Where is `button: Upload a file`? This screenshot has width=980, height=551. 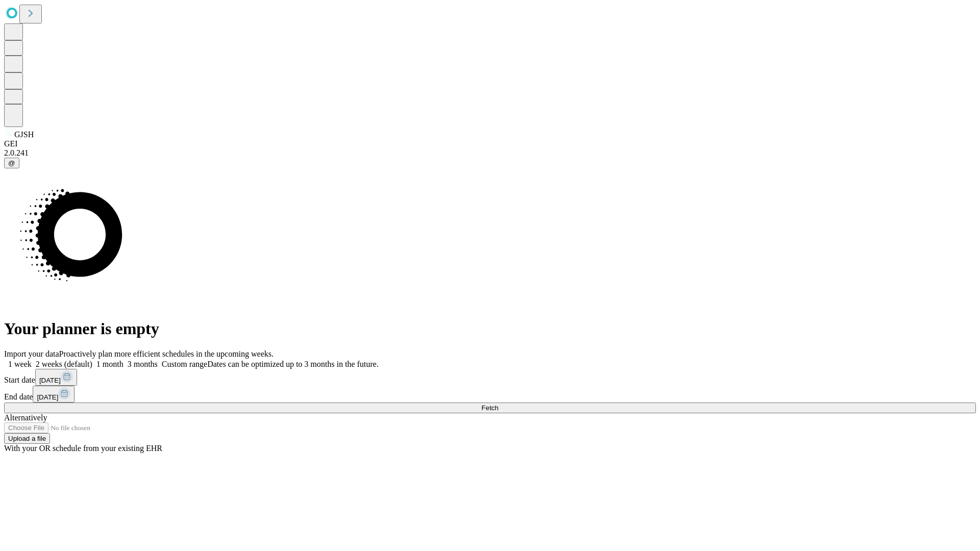 button: Upload a file is located at coordinates (27, 438).